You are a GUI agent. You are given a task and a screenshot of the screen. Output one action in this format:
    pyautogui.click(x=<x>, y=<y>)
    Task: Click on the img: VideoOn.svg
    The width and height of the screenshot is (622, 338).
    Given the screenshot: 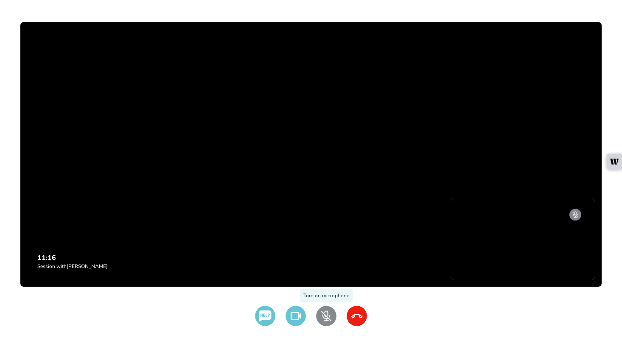 What is the action you would take?
    pyautogui.click(x=296, y=316)
    